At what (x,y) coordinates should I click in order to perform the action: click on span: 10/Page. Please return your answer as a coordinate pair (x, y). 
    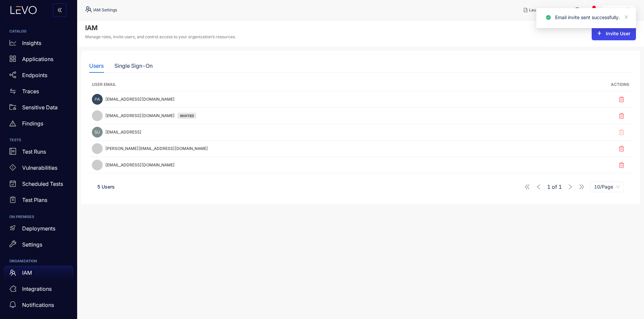
    Looking at the image, I should click on (607, 187).